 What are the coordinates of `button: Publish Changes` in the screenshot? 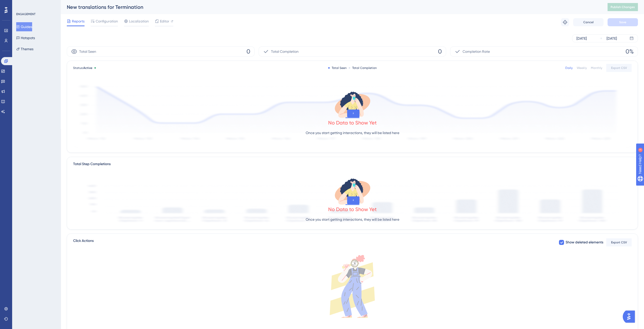 It's located at (622, 7).